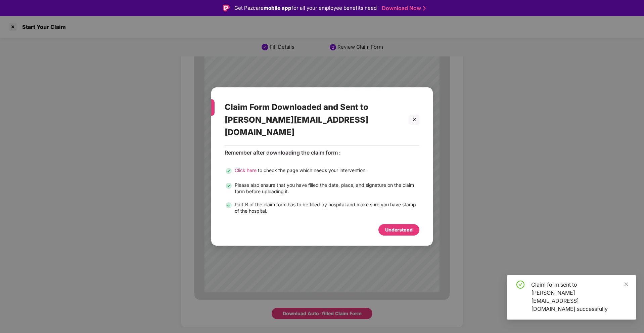 The image size is (644, 333). I want to click on img: Stroke, so click(424, 8).